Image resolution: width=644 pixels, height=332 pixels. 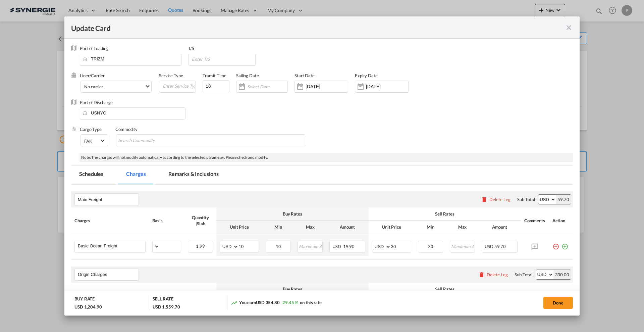 What do you see at coordinates (88, 307) in the screenshot?
I see `div: USD 1,204.90` at bounding box center [88, 307].